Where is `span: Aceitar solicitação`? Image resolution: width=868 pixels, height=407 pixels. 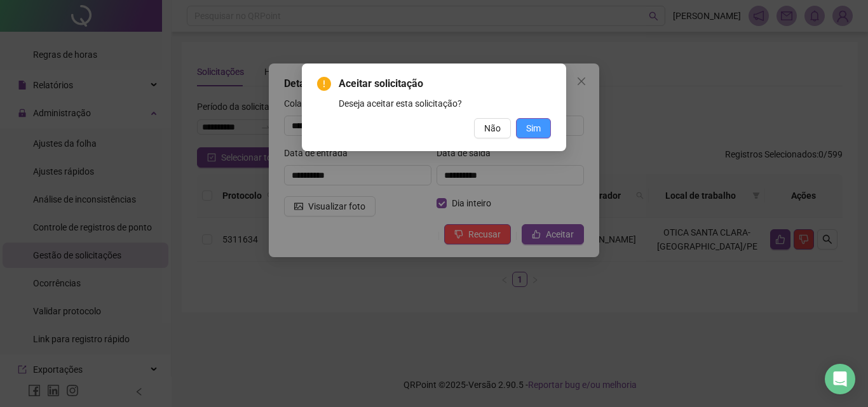
span: Aceitar solicitação is located at coordinates (445, 84).